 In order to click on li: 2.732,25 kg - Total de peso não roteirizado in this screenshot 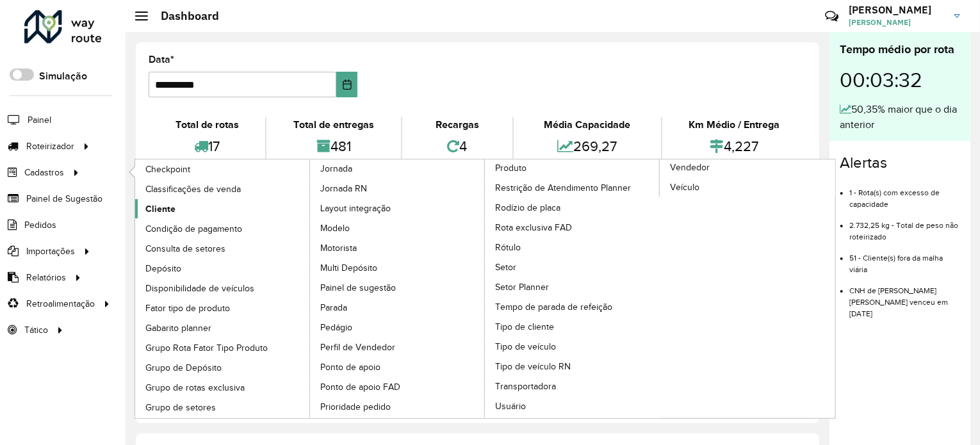, I will do `click(905, 226)`.